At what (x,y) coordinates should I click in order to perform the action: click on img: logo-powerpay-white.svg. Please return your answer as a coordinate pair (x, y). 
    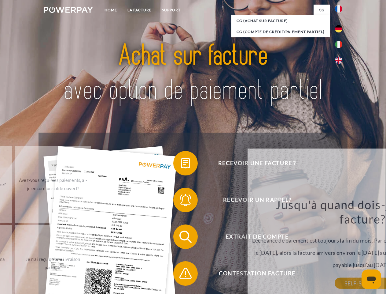
    Looking at the image, I should click on (68, 10).